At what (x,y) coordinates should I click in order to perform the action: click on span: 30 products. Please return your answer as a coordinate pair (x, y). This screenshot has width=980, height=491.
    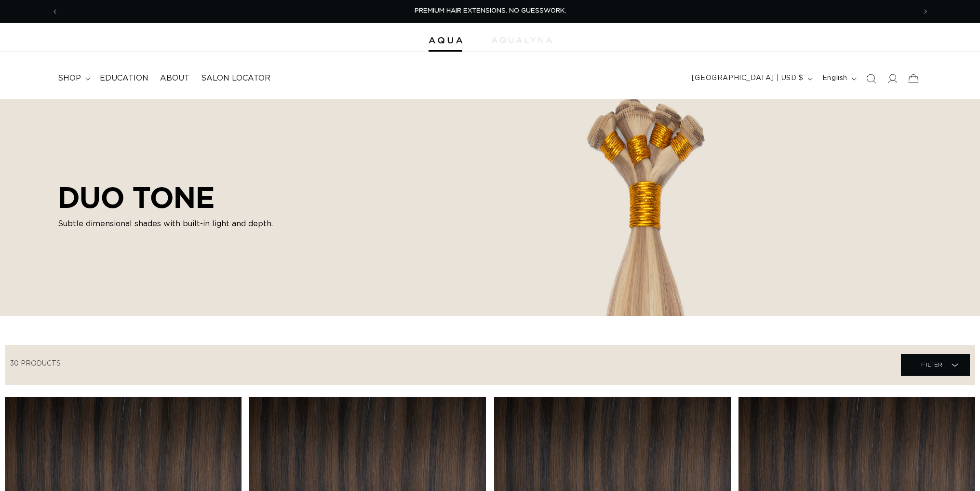
    Looking at the image, I should click on (35, 364).